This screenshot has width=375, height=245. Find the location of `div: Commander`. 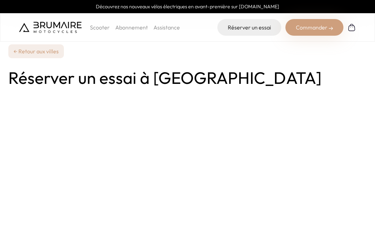

div: Commander is located at coordinates (314, 27).